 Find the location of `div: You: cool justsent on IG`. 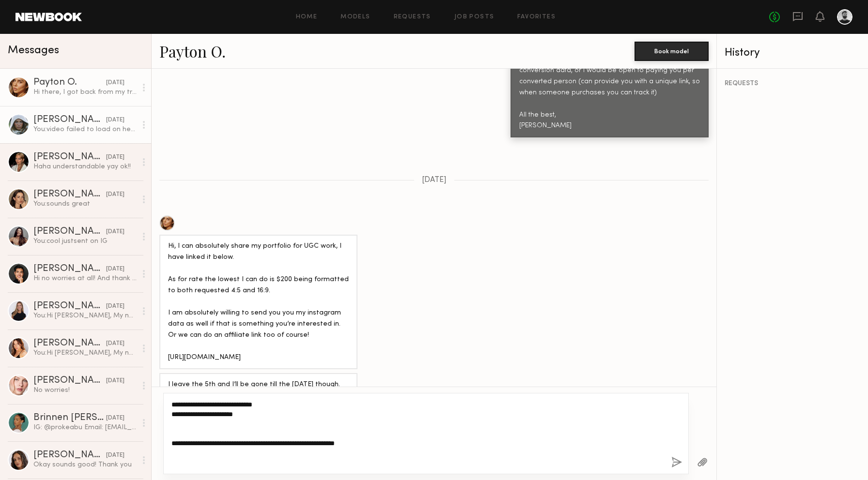

div: You: cool justsent on IG is located at coordinates (85, 241).